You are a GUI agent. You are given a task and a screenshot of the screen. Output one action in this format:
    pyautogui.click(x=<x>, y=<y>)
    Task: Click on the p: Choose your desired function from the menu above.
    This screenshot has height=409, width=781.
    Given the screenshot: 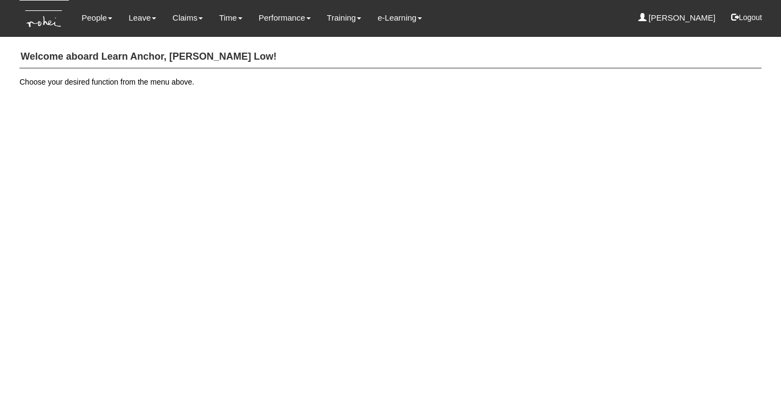 What is the action you would take?
    pyautogui.click(x=391, y=82)
    